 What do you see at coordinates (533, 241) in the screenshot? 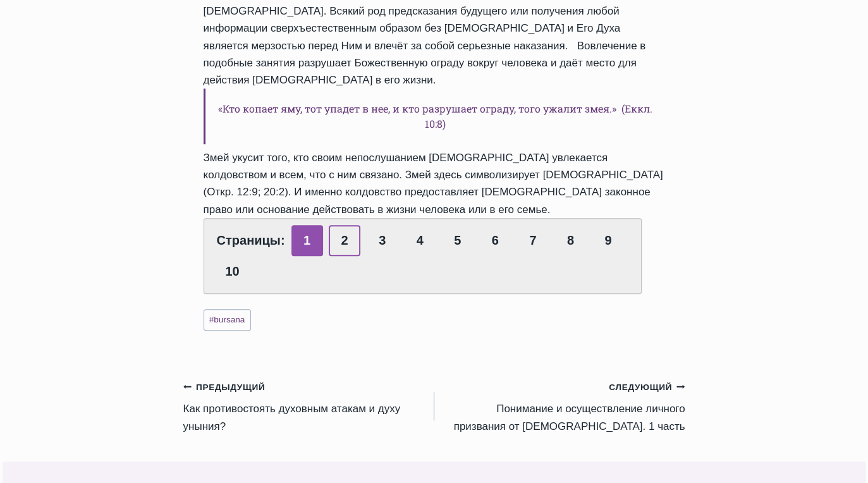
I see `a: 7` at bounding box center [533, 241].